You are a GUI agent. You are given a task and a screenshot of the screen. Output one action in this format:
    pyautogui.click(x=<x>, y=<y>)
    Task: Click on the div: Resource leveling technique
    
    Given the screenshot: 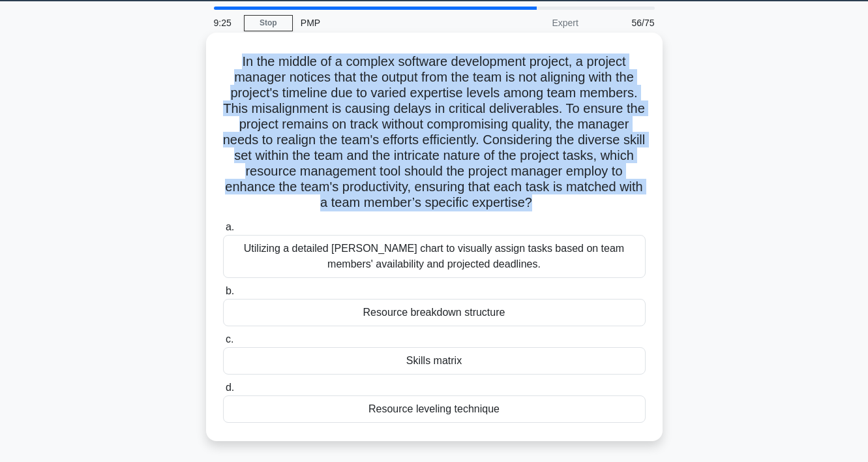 What is the action you would take?
    pyautogui.click(x=434, y=409)
    